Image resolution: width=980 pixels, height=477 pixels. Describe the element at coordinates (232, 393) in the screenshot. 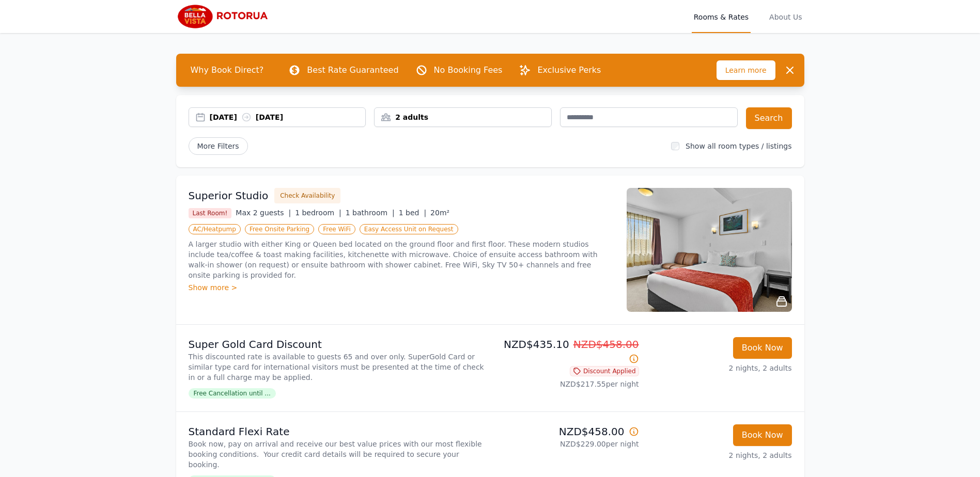

I see `span: Free Cancellation until ...` at that location.